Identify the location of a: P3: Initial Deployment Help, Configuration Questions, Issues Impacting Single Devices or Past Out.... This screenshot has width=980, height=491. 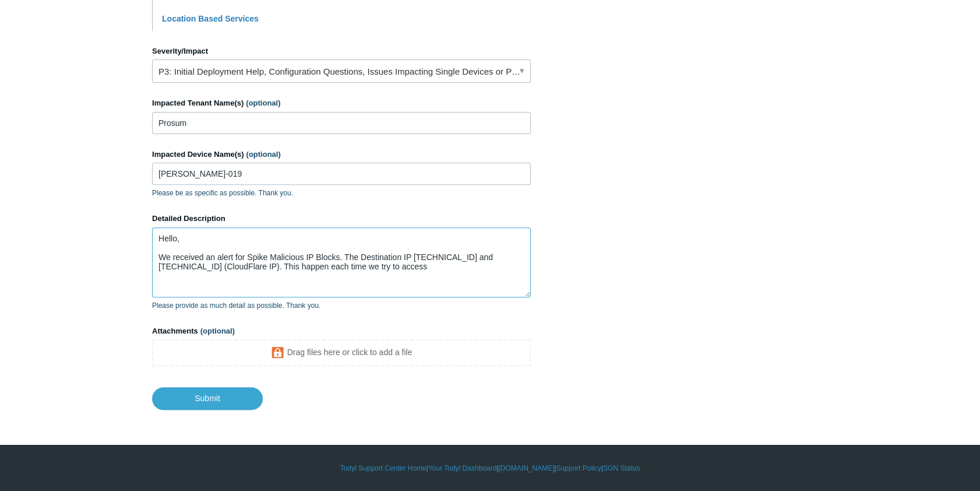
(342, 71).